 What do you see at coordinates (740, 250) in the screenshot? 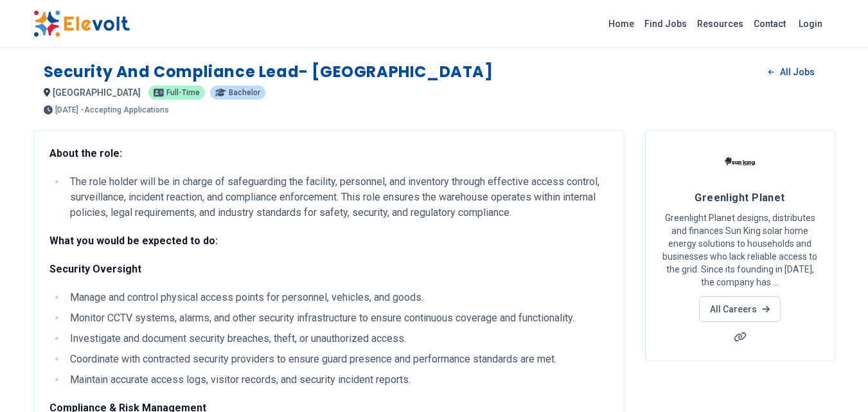
I see `p: Greenlight Planet designs, distributes and finances Sun King solar home energy solutions to house...` at bounding box center [740, 250].